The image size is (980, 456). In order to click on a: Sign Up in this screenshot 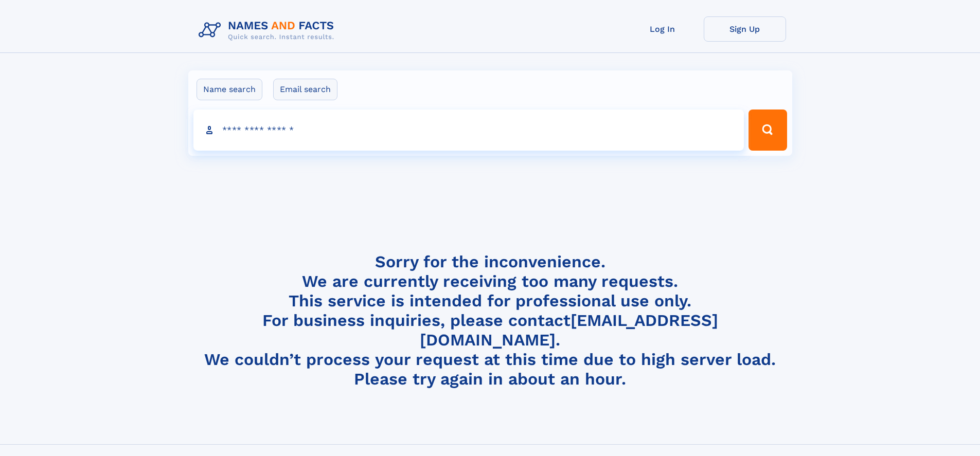, I will do `click(745, 29)`.